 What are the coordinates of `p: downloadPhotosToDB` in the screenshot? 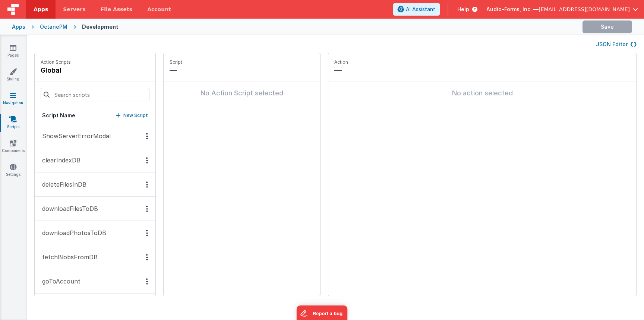 It's located at (72, 233).